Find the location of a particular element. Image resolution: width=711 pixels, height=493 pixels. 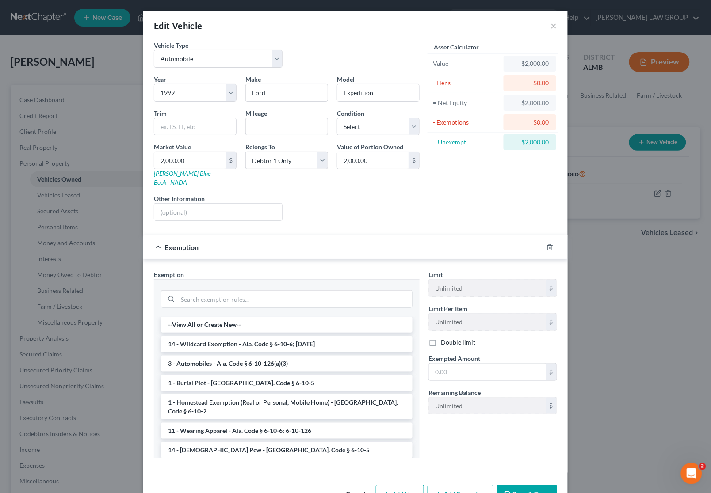

div: - Exemptions is located at coordinates (466, 122).